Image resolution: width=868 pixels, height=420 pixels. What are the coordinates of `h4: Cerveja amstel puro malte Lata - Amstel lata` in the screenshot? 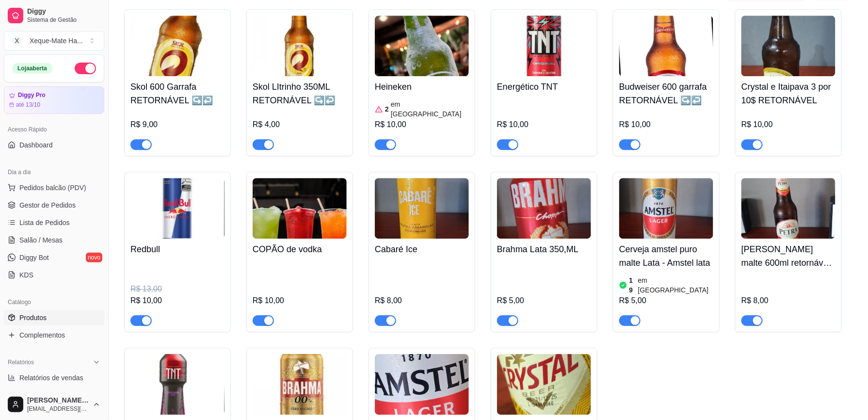 It's located at (667, 256).